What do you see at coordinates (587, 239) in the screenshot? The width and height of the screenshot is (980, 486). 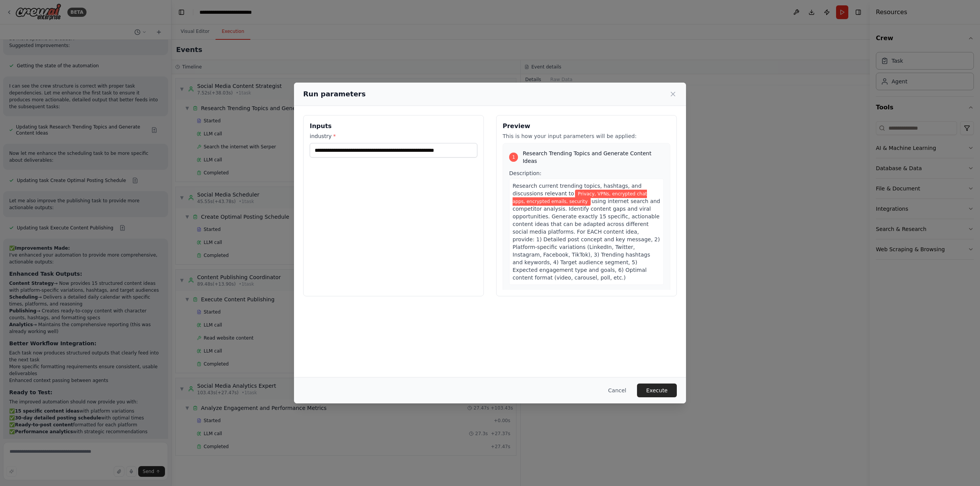 I see `span: using internet search and competitor analysis. Identify content gaps and viral opportunities. Gen...` at bounding box center [587, 239].